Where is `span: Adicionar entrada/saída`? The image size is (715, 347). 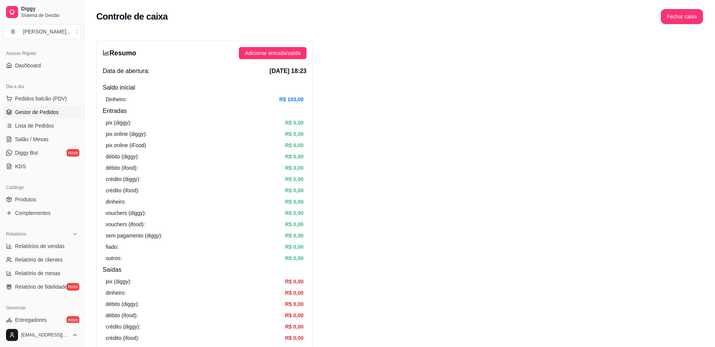
span: Adicionar entrada/saída is located at coordinates (273, 53).